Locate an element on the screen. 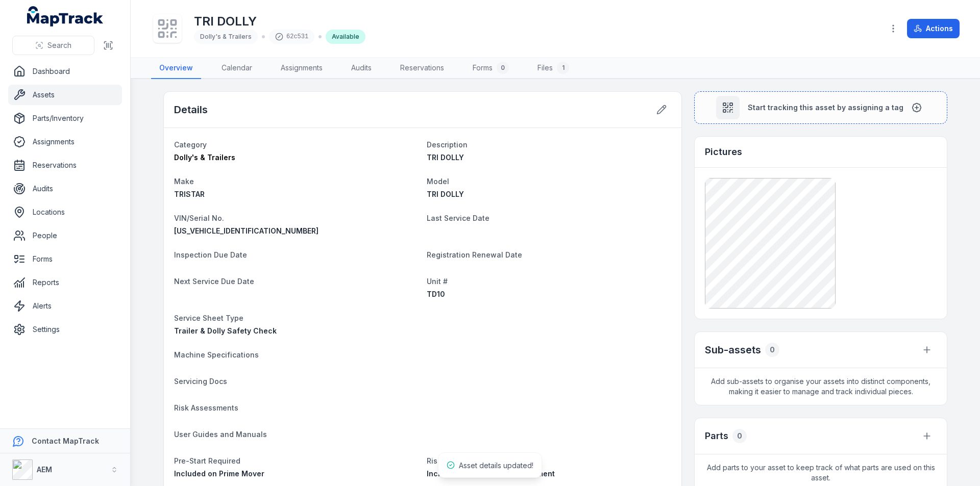 This screenshot has width=980, height=486. a: Assets is located at coordinates (64, 95).